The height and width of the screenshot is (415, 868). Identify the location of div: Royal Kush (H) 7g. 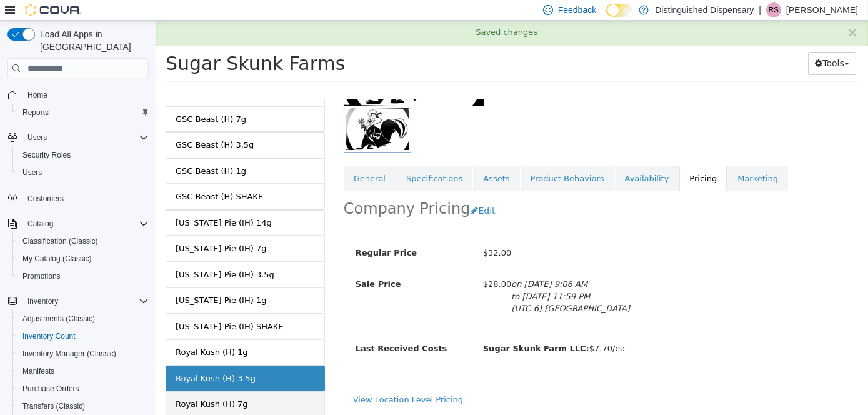
(56, 384).